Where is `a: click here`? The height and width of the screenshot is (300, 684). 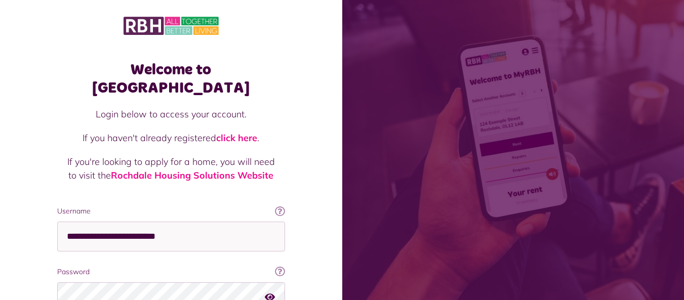
a: click here is located at coordinates (236, 138).